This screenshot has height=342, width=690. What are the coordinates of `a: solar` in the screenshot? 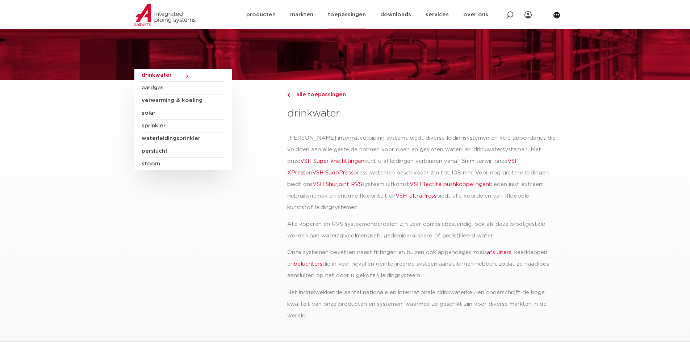 It's located at (183, 113).